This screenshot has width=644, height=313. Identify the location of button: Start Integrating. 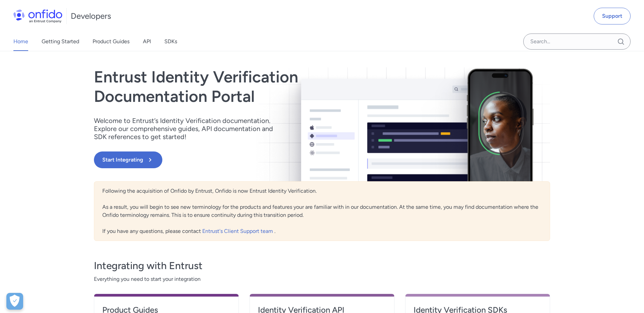
(128, 160).